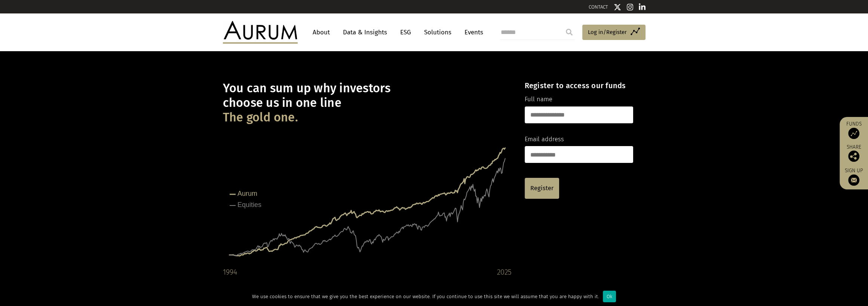 The image size is (868, 306). I want to click on div: 1994, so click(230, 272).